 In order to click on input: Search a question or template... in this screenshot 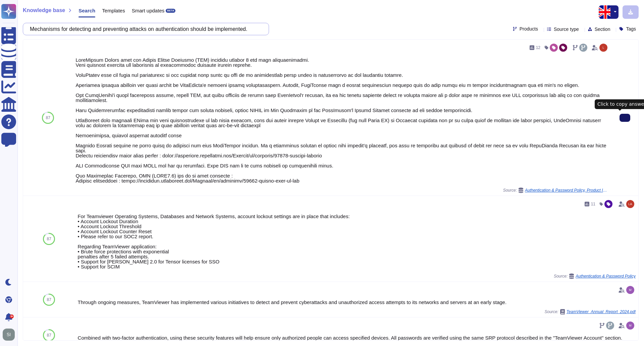, I will do `click(144, 29)`.